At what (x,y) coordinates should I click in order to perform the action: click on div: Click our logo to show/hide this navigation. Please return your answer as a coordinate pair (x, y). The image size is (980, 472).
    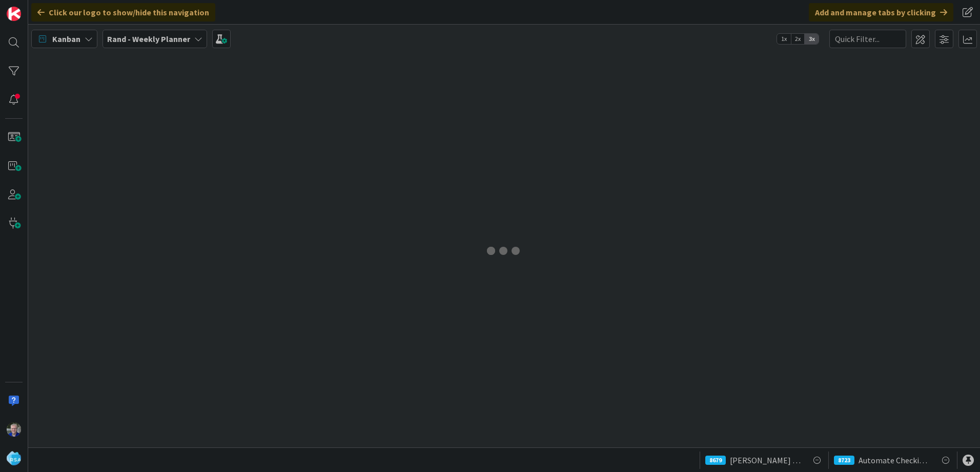
    Looking at the image, I should click on (123, 13).